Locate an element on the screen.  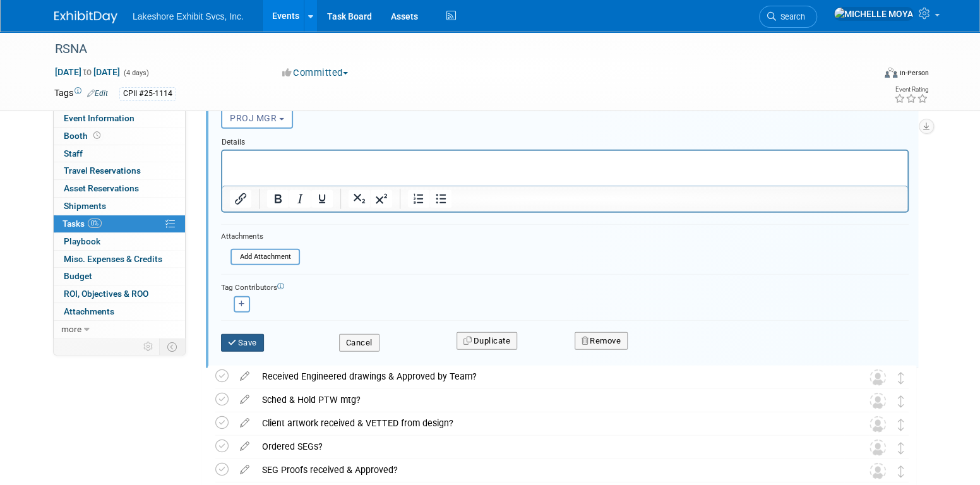
div: Event Rating is located at coordinates (911, 89).